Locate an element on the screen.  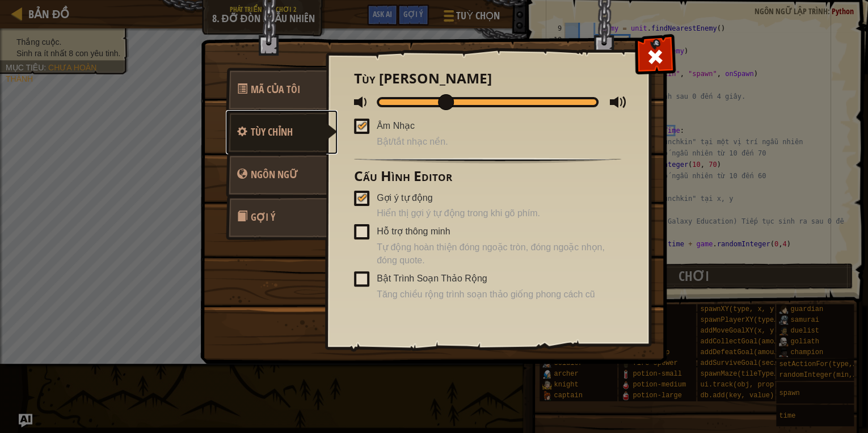
span: Gợi ý is located at coordinates (263, 216).